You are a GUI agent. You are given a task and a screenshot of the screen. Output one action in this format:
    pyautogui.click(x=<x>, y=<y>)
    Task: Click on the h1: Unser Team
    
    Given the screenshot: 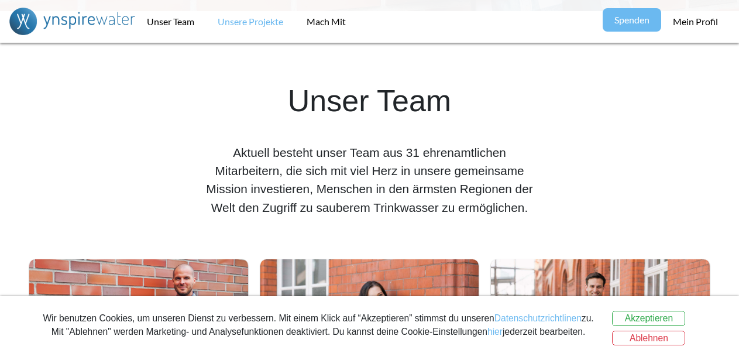 What is the action you would take?
    pyautogui.click(x=369, y=101)
    